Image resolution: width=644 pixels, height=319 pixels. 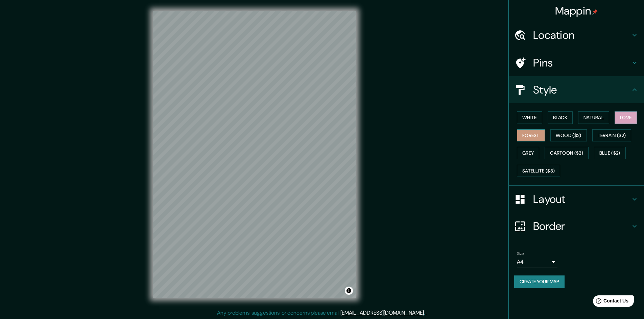 I want to click on div: Location, so click(x=576, y=36).